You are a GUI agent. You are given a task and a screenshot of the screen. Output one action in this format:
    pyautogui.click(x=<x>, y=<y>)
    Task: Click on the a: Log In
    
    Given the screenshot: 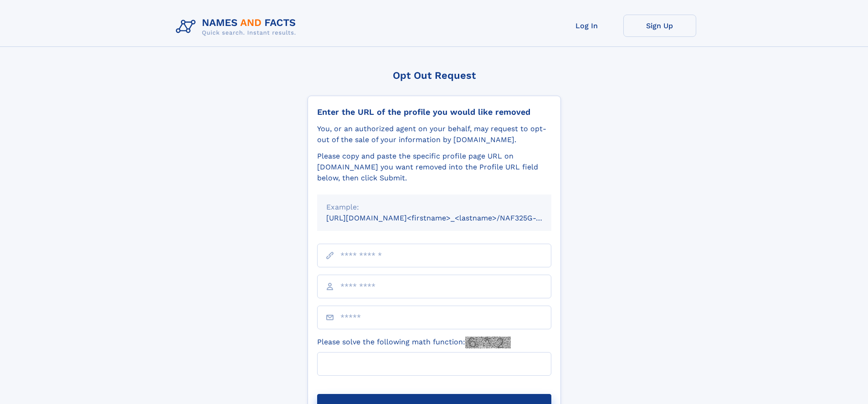 What is the action you would take?
    pyautogui.click(x=587, y=26)
    